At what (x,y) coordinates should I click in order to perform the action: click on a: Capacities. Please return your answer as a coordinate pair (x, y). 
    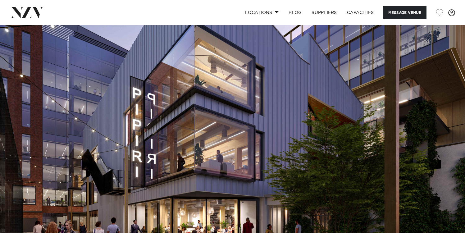
    Looking at the image, I should click on (360, 12).